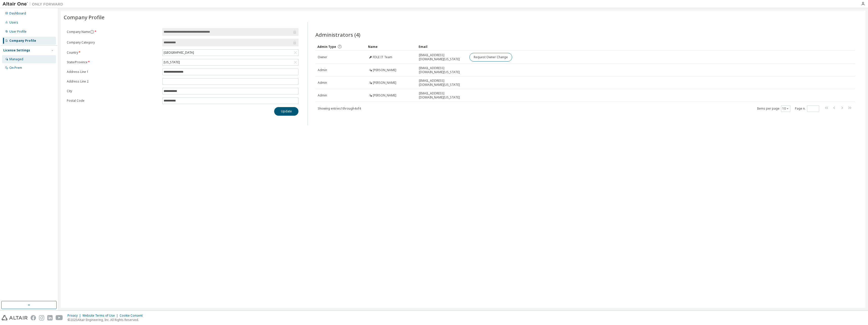  I want to click on div: On Prem, so click(16, 68).